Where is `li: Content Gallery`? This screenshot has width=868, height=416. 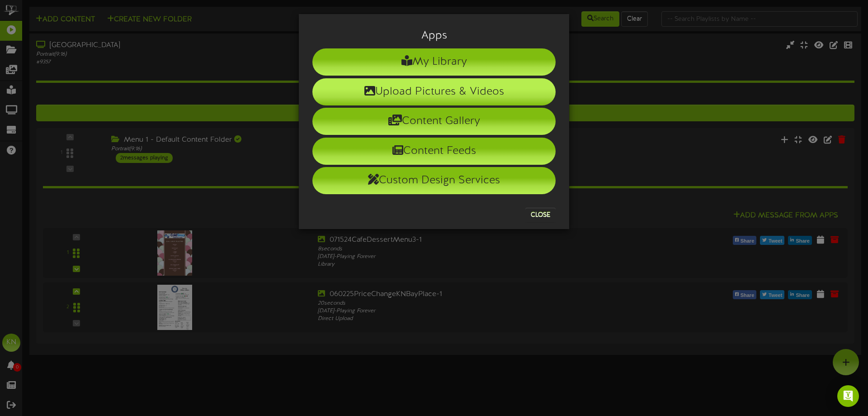 li: Content Gallery is located at coordinates (434, 121).